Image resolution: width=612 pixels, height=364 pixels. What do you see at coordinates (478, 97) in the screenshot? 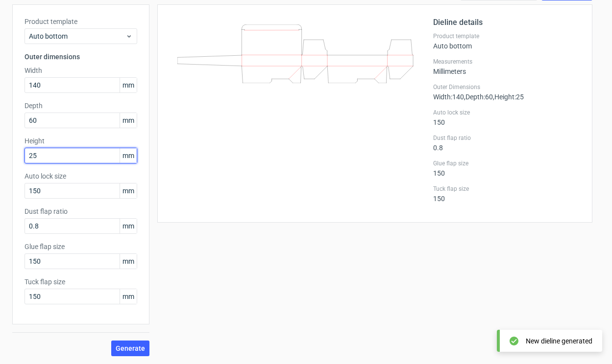
I see `span: , Depth : 60` at bounding box center [478, 97].